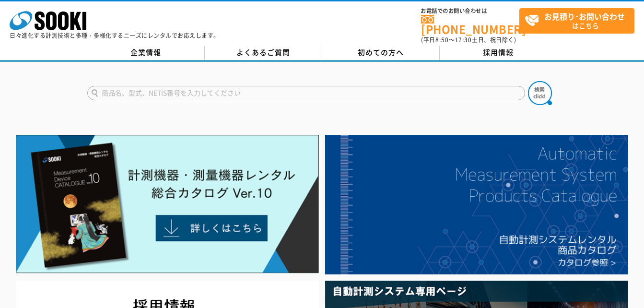 Image resolution: width=644 pixels, height=308 pixels. Describe the element at coordinates (146, 52) in the screenshot. I see `a: 企業情報` at that location.